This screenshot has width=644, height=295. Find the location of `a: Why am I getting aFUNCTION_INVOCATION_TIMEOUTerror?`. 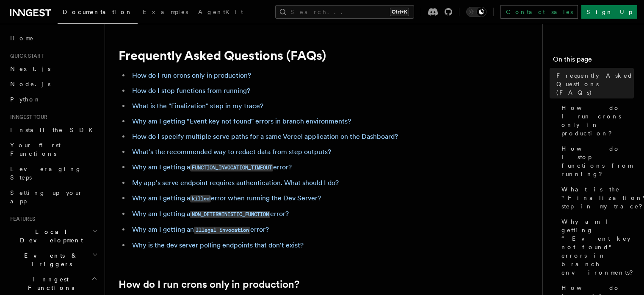

a: Why am I getting aFUNCTION_INVOCATION_TIMEOUTerror? is located at coordinates (212, 167).